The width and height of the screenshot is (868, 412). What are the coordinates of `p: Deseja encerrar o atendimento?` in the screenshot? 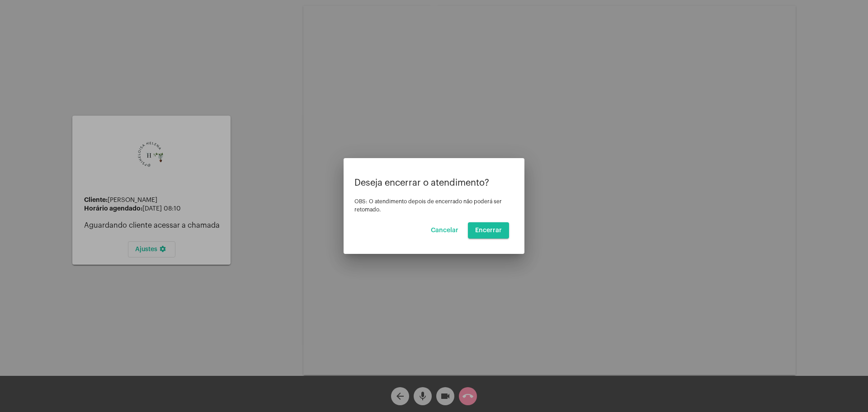 It's located at (434, 183).